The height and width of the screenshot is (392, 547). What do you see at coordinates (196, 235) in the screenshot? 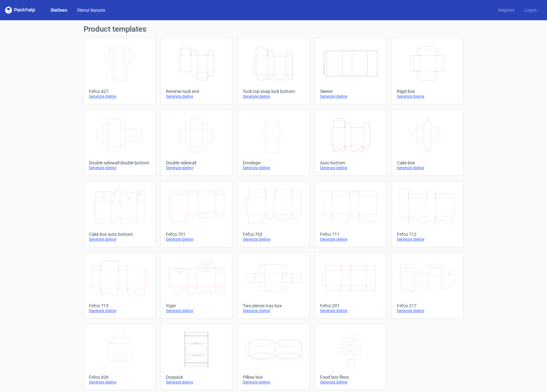
I see `div: Fefco 701` at bounding box center [196, 235].